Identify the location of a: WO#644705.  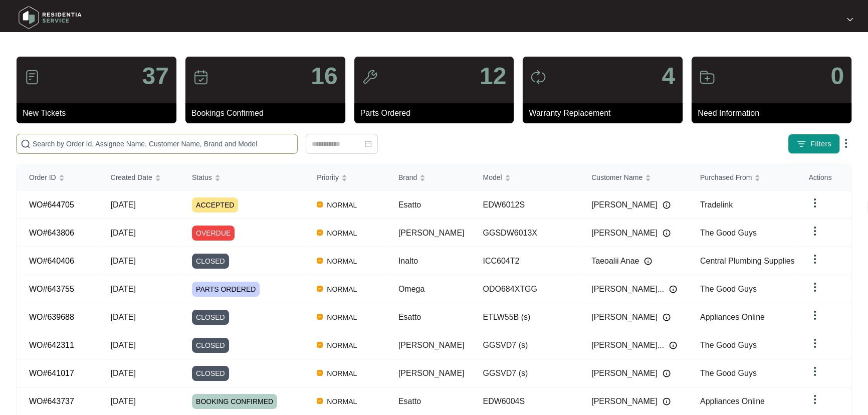
(52, 205).